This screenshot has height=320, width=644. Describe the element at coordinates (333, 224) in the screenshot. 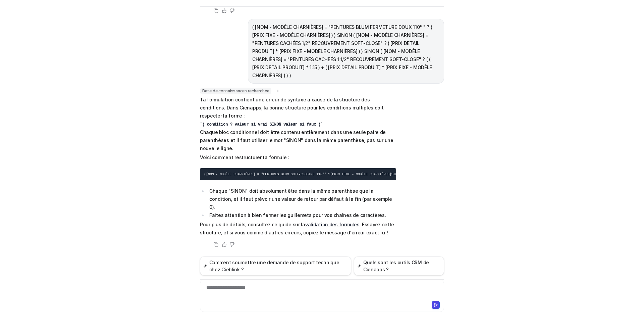

I see `font: validation des formules` at that location.